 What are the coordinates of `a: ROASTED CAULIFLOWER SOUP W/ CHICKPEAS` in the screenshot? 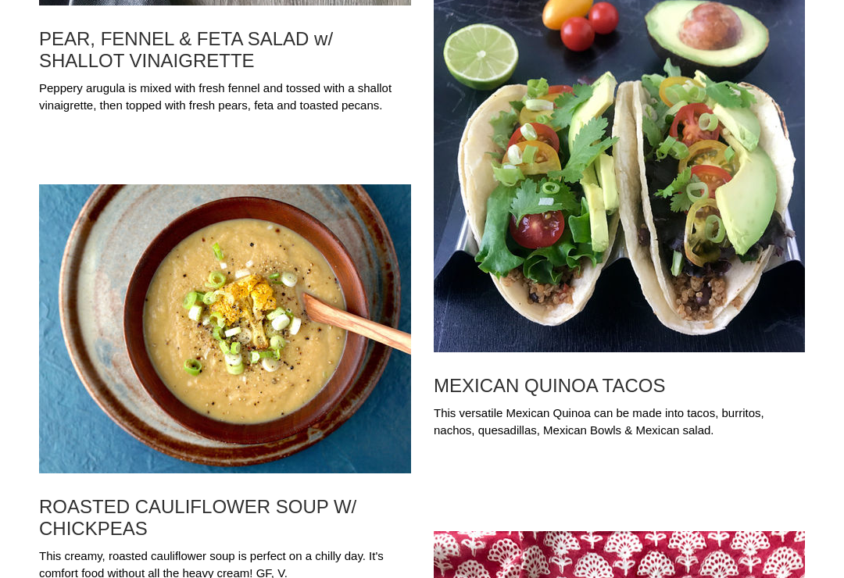 It's located at (225, 518).